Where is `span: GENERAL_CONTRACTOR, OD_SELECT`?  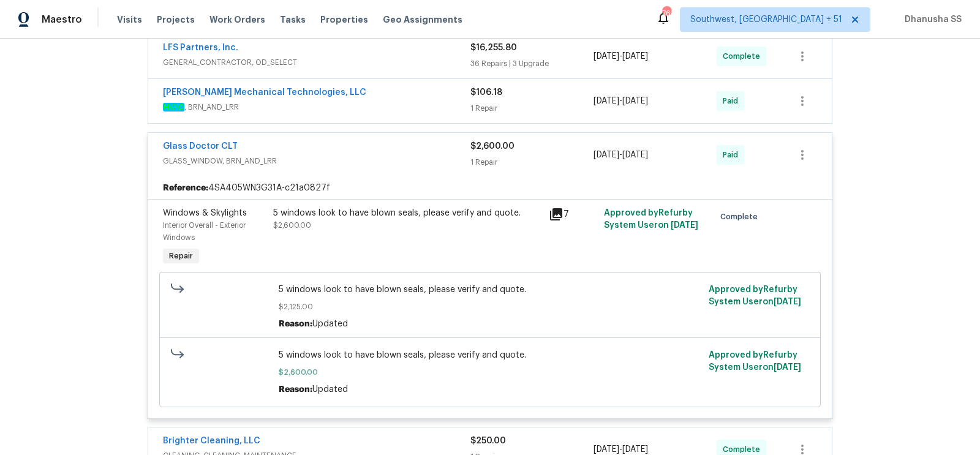 span: GENERAL_CONTRACTOR, OD_SELECT is located at coordinates (317, 63).